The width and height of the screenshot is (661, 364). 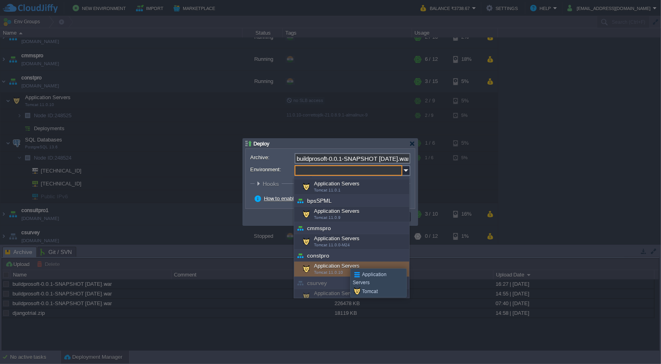 I want to click on div: bpsSPML, so click(x=351, y=201).